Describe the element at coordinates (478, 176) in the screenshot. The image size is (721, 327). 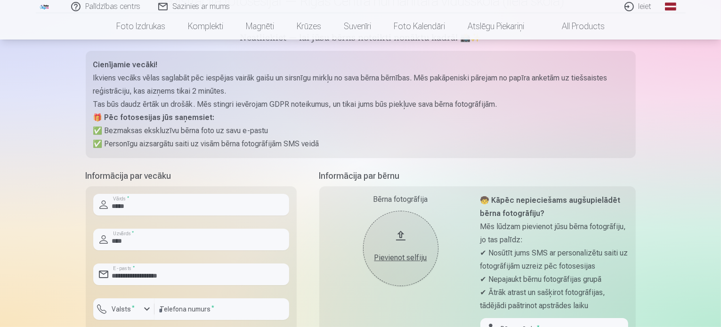
I see `h5: Informācija par bērnu` at that location.